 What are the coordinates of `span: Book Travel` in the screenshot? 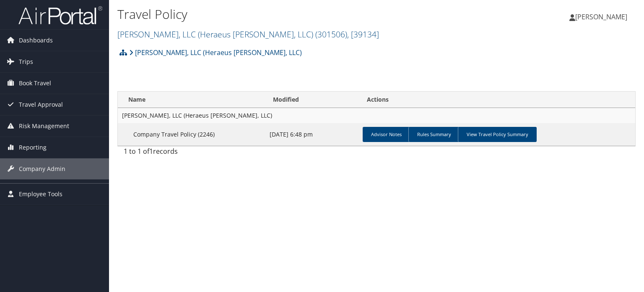 It's located at (35, 83).